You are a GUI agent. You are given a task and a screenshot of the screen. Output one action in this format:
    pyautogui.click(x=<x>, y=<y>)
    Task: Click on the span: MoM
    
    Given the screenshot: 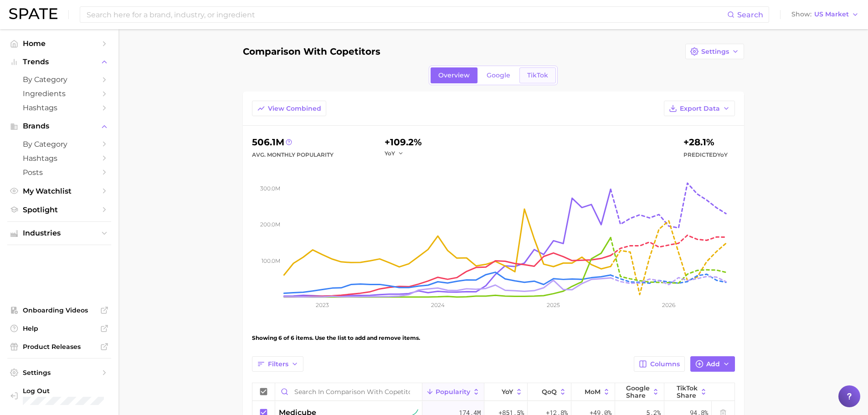 What is the action you would take?
    pyautogui.click(x=593, y=392)
    